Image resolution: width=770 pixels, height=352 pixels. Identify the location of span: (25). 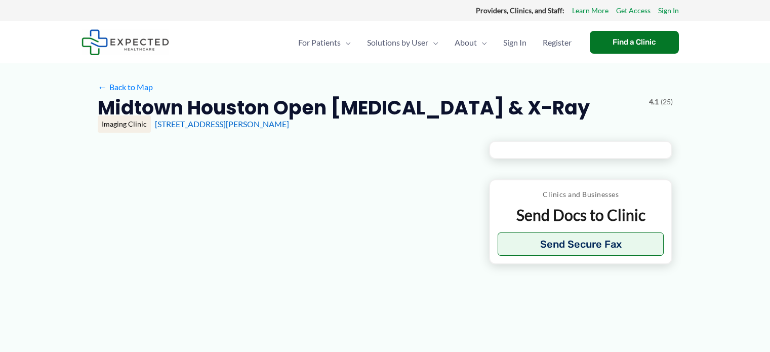
(667, 102).